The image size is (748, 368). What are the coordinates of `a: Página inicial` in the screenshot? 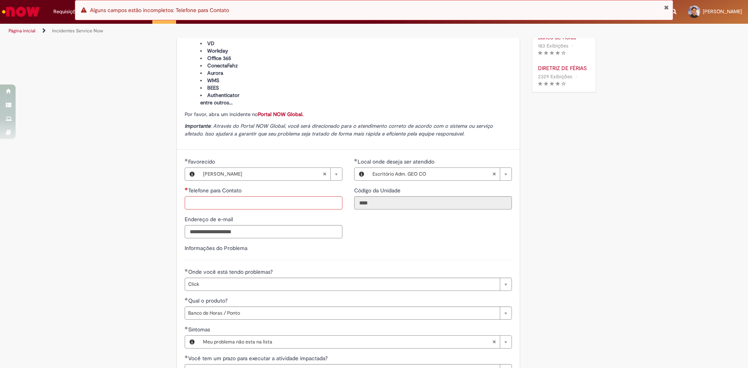 It's located at (22, 31).